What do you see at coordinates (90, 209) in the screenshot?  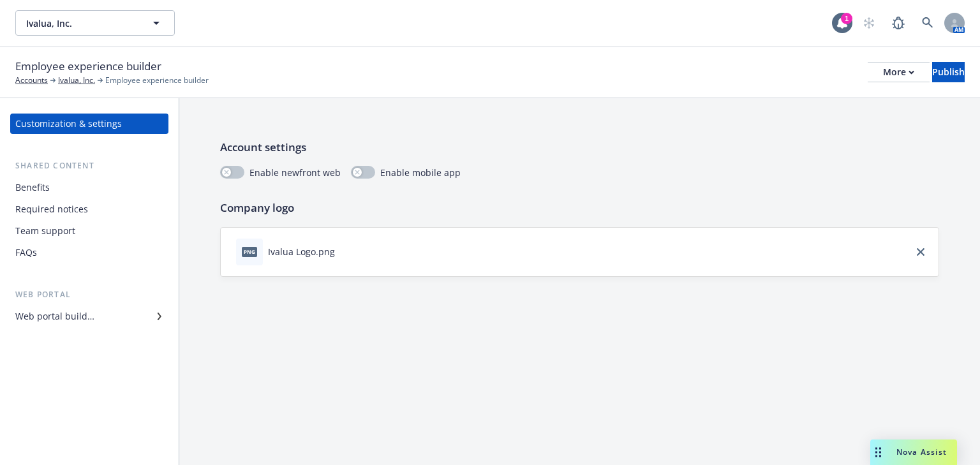 I see `a: Required notices` at bounding box center [90, 209].